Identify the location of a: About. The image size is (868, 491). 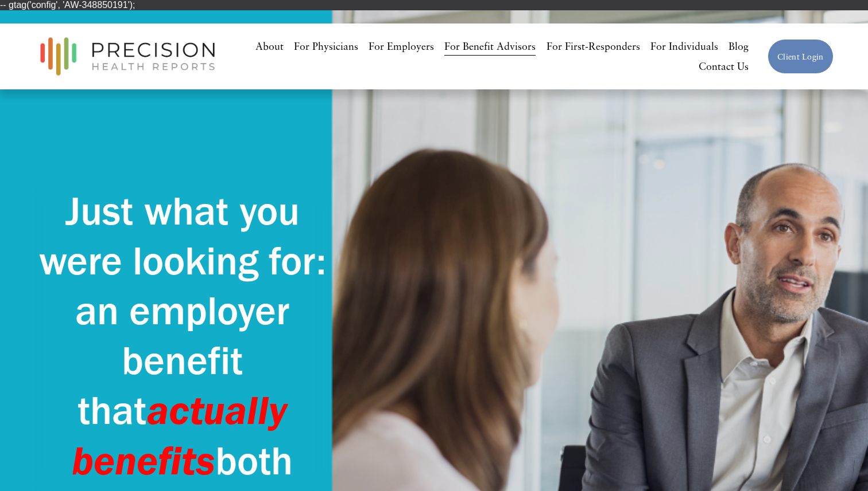
(269, 47).